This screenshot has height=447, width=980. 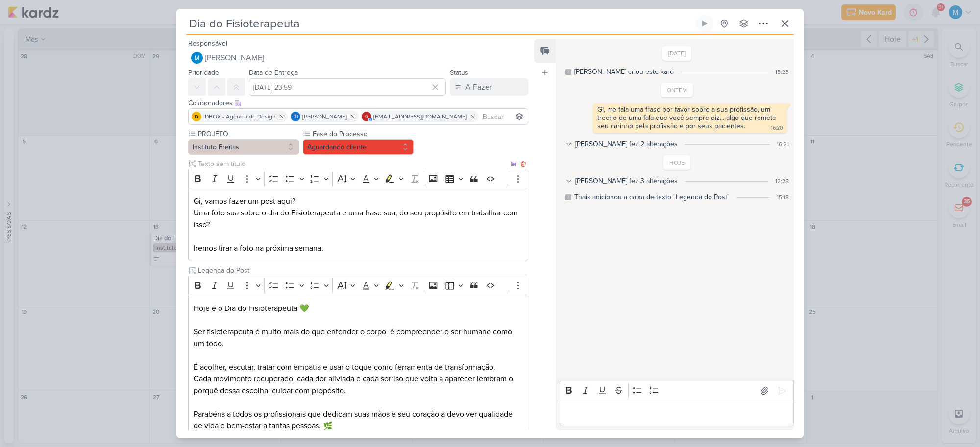 What do you see at coordinates (459, 72) in the screenshot?
I see `label: Status` at bounding box center [459, 72].